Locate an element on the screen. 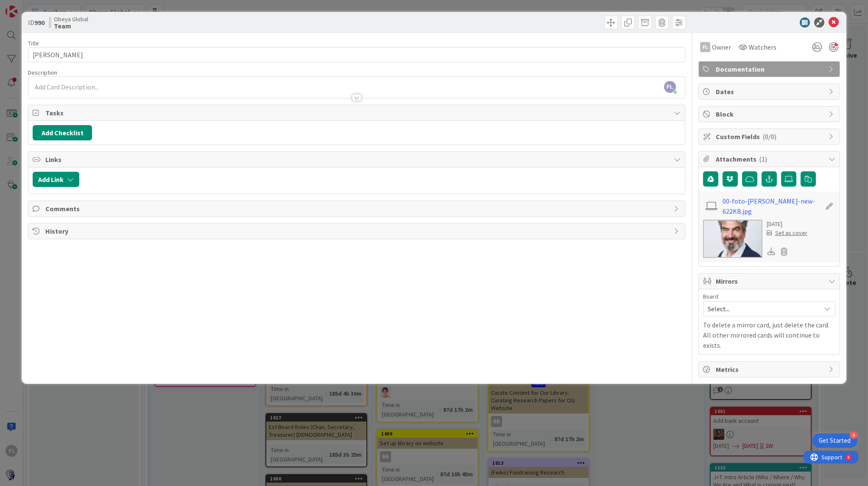 The width and height of the screenshot is (868, 486). input: type card name here... is located at coordinates (356, 54).